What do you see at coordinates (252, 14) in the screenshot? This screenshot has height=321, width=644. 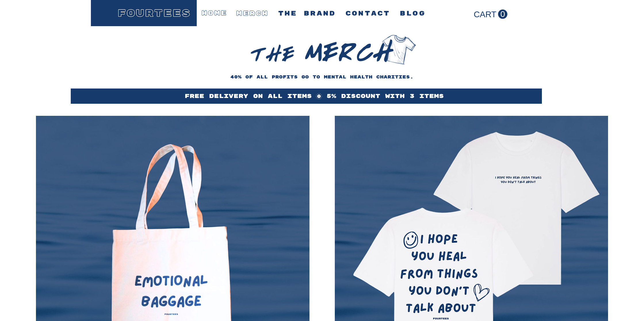 I see `a: MERCH` at bounding box center [252, 14].